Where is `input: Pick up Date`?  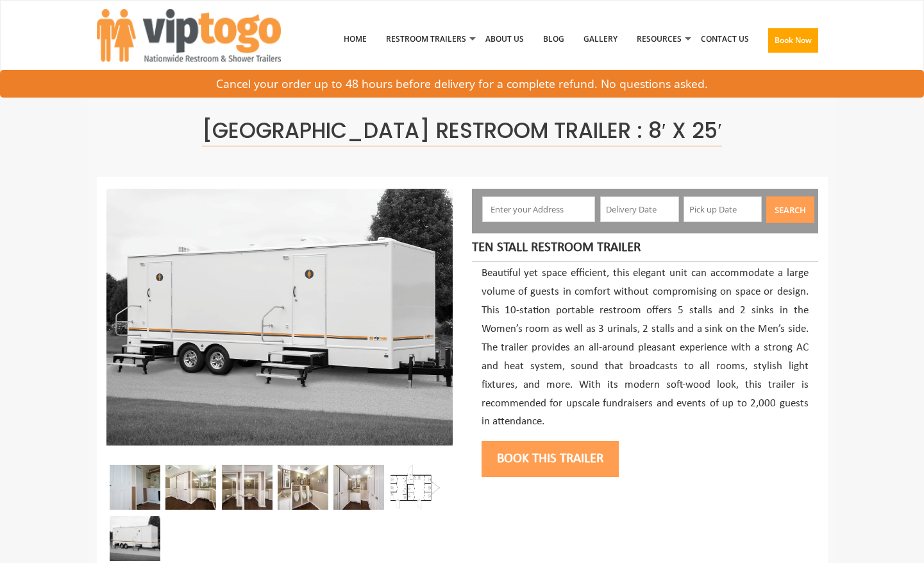
input: Pick up Date is located at coordinates (723, 209).